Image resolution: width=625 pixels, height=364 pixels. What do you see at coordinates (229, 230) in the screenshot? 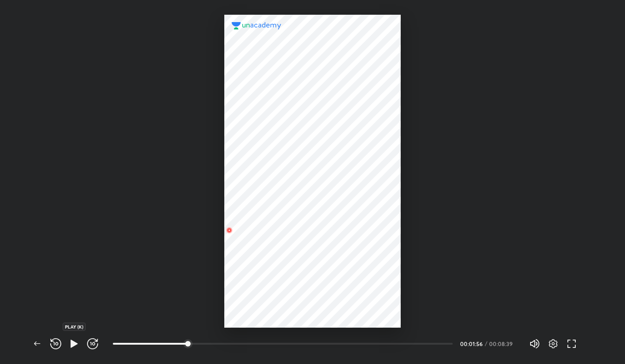
I see `img: wMgqJGBwKWe8AAAAABJRU5ErkJggg==` at bounding box center [229, 230].